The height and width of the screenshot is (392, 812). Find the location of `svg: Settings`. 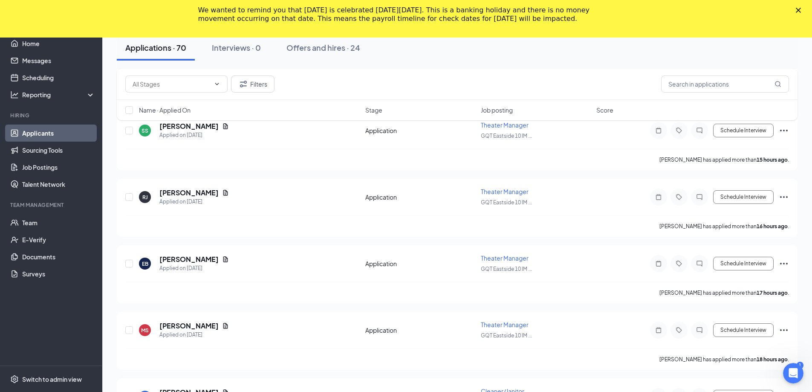

svg: Settings is located at coordinates (14, 379).